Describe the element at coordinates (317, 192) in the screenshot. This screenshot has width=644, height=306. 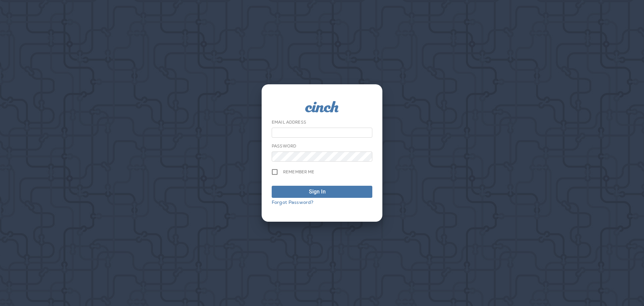
I see `div: Sign In` at that location.